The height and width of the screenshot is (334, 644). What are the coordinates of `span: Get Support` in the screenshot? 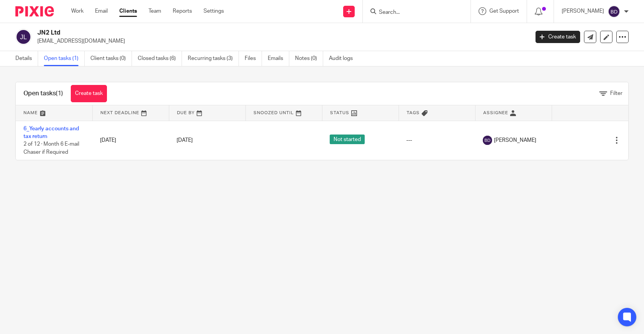 It's located at (503, 11).